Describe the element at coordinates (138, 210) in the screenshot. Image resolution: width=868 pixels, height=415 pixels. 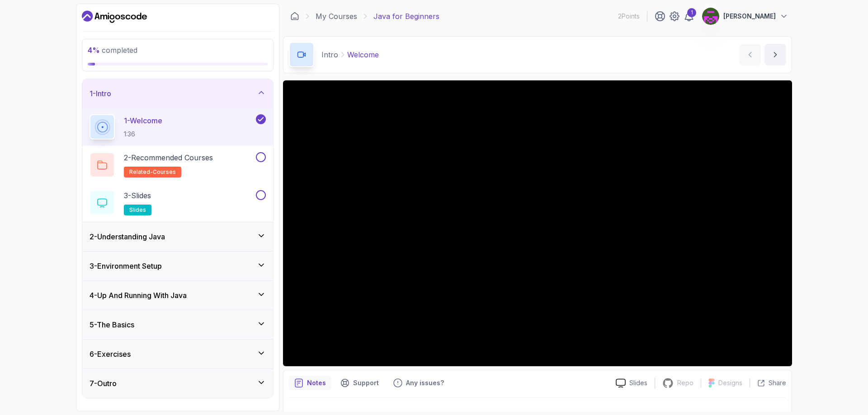
I see `span: slides` at that location.